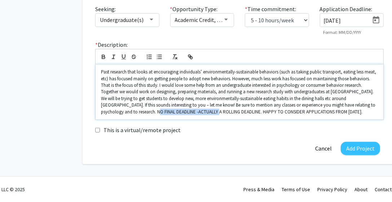  I want to click on button: Cancel, so click(323, 148).